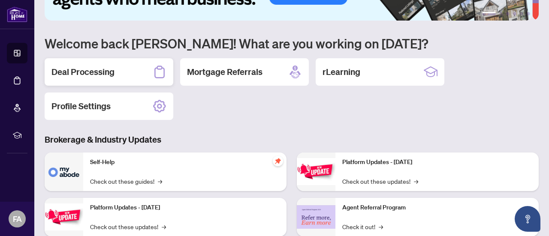 The width and height of the screenshot is (549, 236). What do you see at coordinates (17, 219) in the screenshot?
I see `span: FA` at bounding box center [17, 219].